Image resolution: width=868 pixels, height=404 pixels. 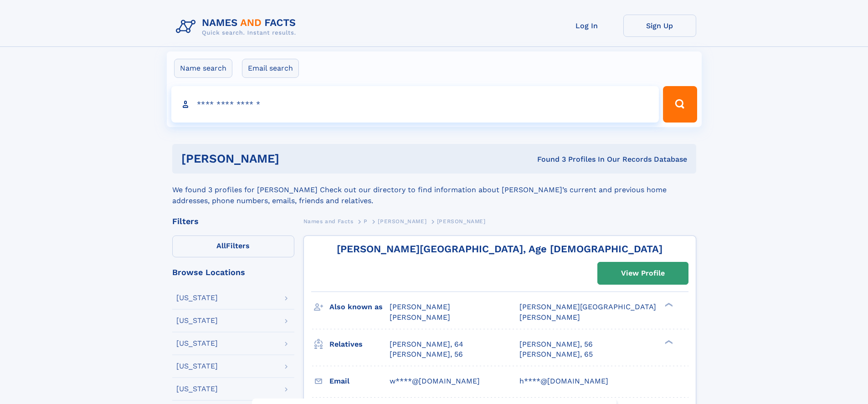 What do you see at coordinates (643, 273) in the screenshot?
I see `div: View Profile` at bounding box center [643, 273].